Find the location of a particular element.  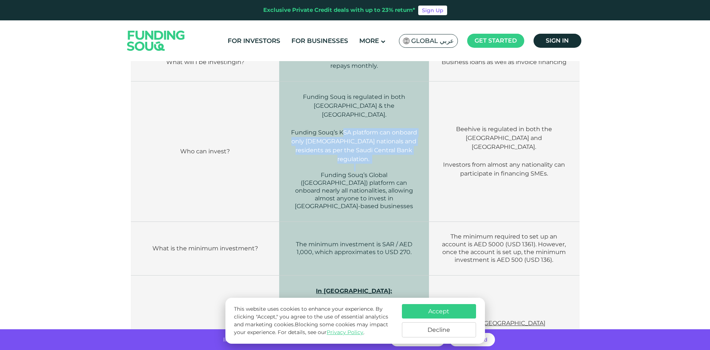

a: Sign in is located at coordinates (557, 41).